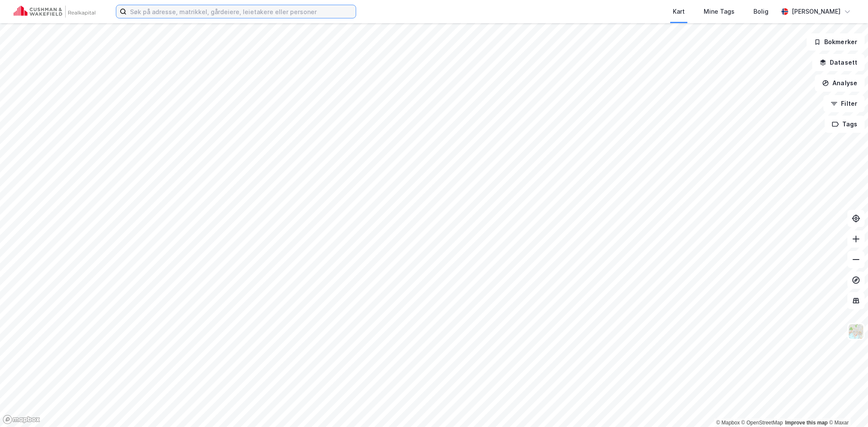 This screenshot has width=868, height=427. I want to click on input: Søk på adresse, matrikkel, gårdeiere, leietakere eller personer, so click(241, 11).